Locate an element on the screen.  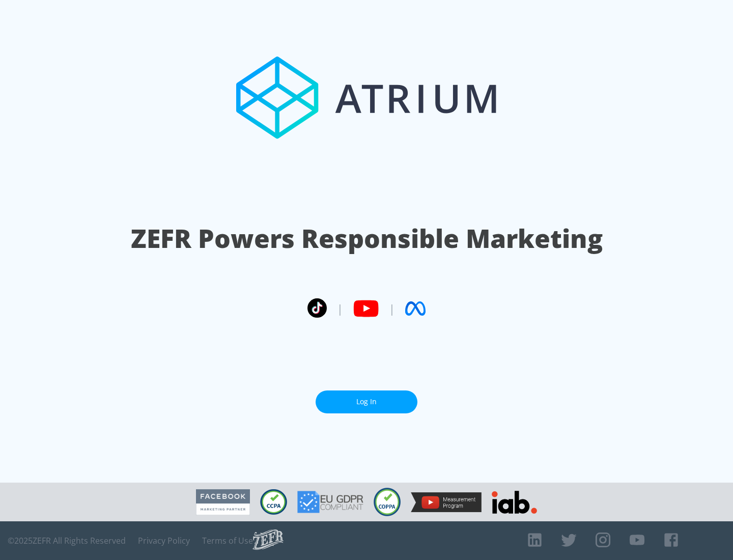
img: GDPR Compliant is located at coordinates (330, 502).